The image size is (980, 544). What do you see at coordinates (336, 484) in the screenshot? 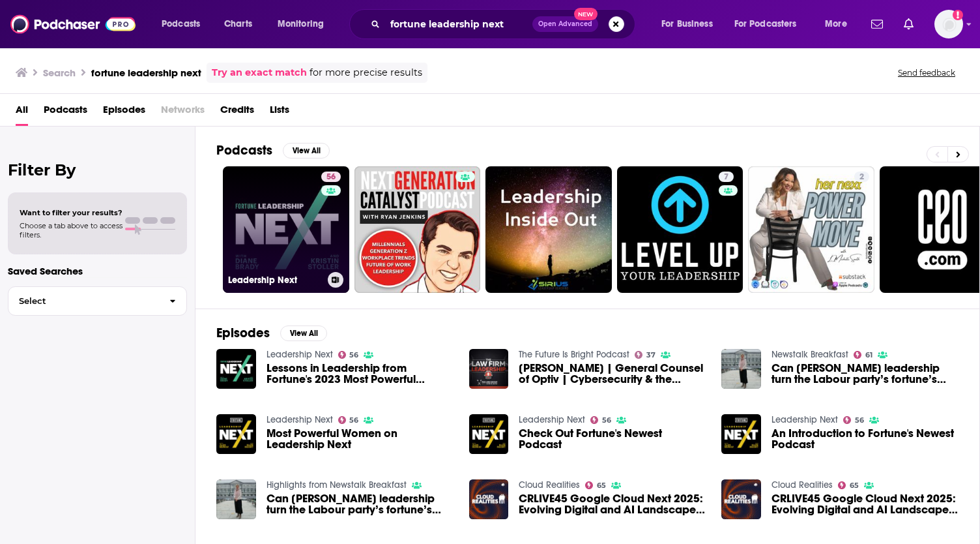
I see `a: Highlights from Newstalk Breakfast` at bounding box center [336, 484].